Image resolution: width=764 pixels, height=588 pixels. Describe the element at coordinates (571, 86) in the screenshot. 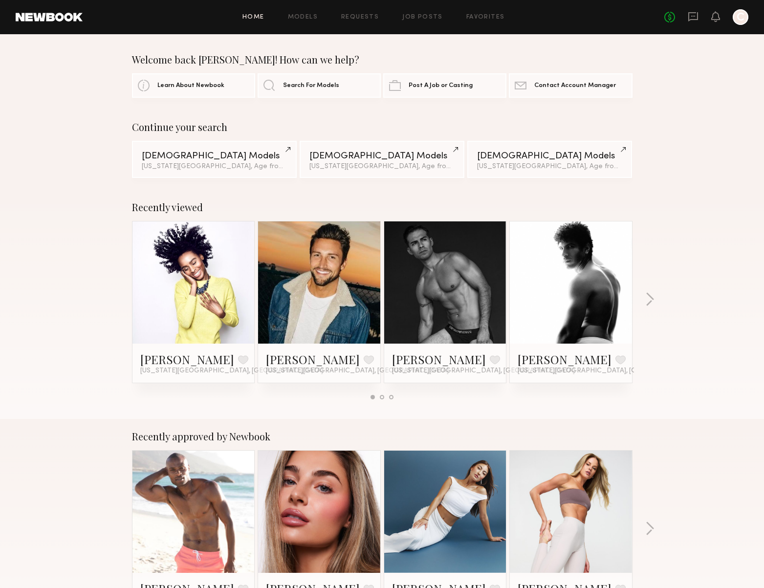

I see `a: Contact Account Manager` at that location.